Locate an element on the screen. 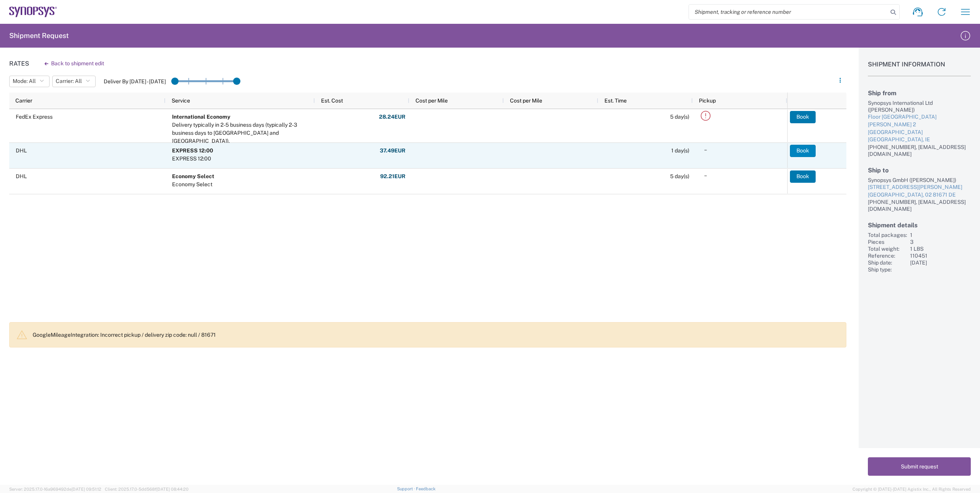  span: Server: 2025.17.0-16a969492de is located at coordinates (55, 489).